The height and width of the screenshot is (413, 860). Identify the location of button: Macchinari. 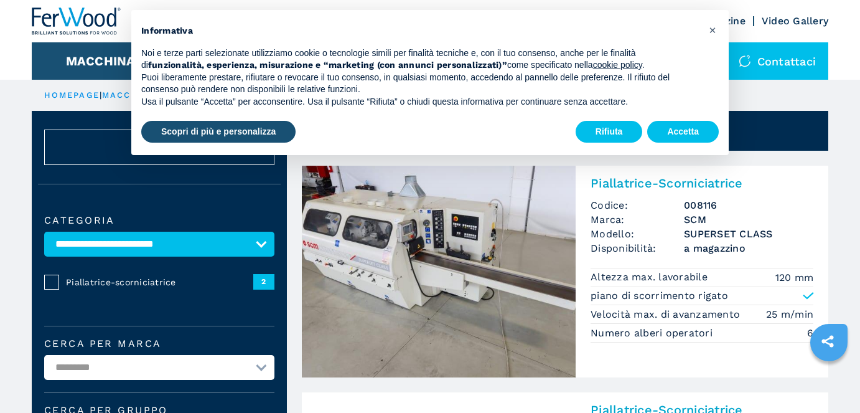
(107, 61).